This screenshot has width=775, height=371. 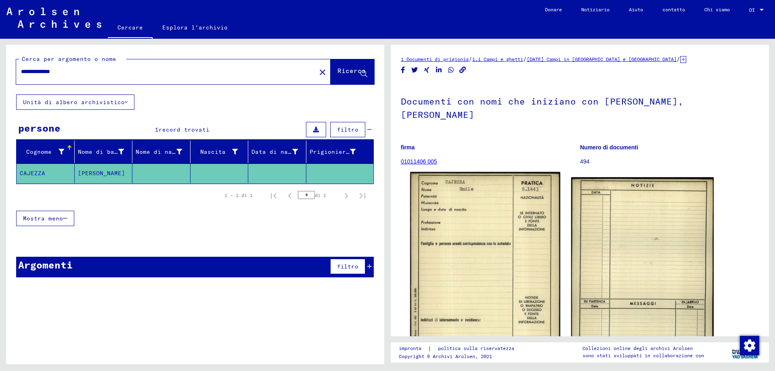 I want to click on button: Condividi su Xing, so click(x=427, y=70).